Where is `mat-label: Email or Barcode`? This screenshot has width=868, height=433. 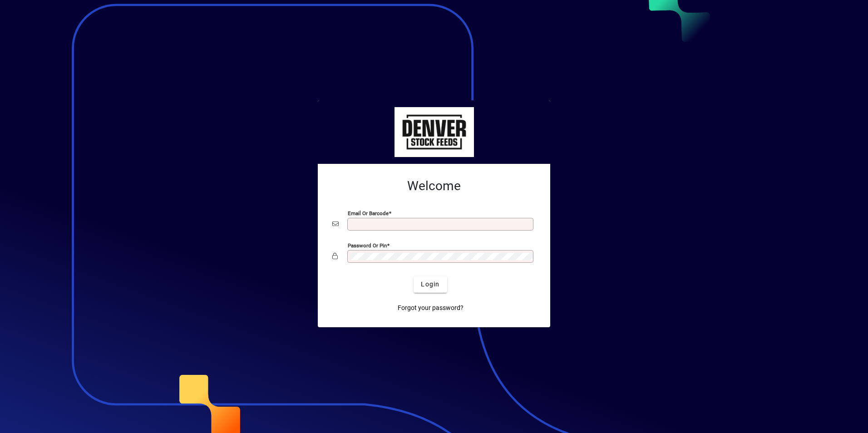
mat-label: Email or Barcode is located at coordinates (368, 213).